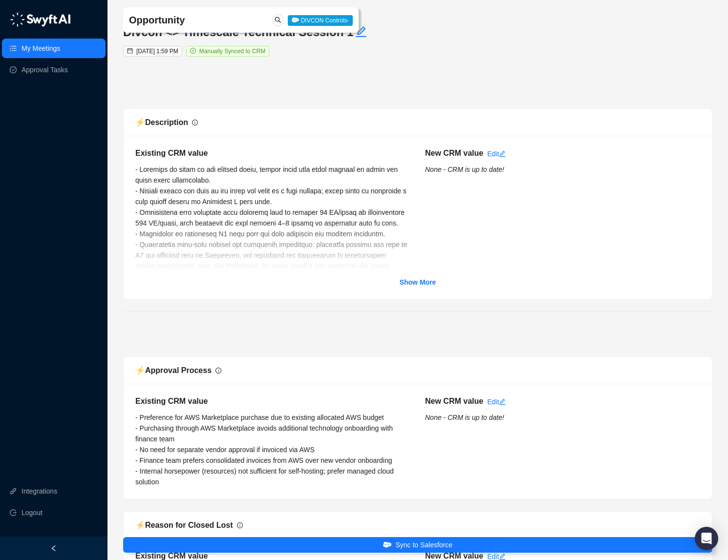 Image resolution: width=728 pixels, height=560 pixels. What do you see at coordinates (232, 52) in the screenshot?
I see `span: Manually Synced to CRM` at bounding box center [232, 52].